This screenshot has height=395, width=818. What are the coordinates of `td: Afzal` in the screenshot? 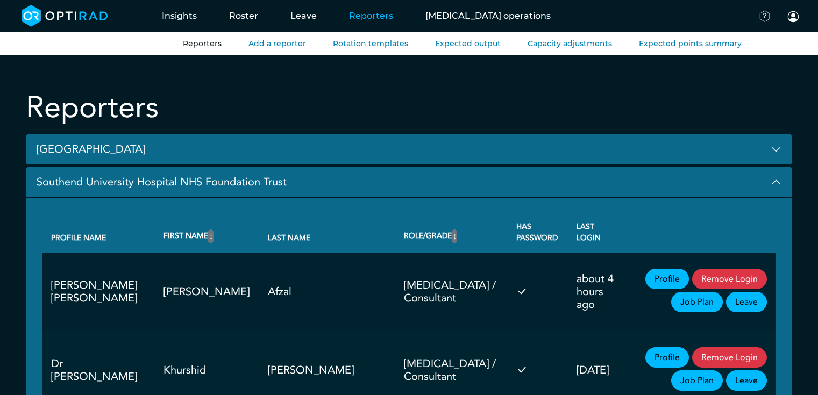 It's located at (327, 292).